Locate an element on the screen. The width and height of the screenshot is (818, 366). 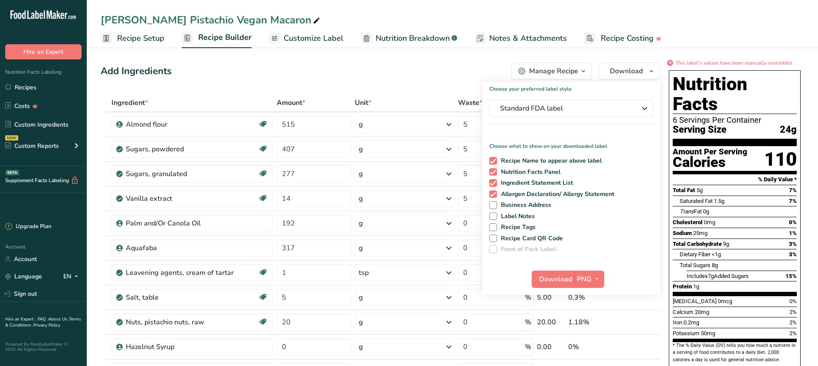
span: Customize Label is located at coordinates (314, 38).